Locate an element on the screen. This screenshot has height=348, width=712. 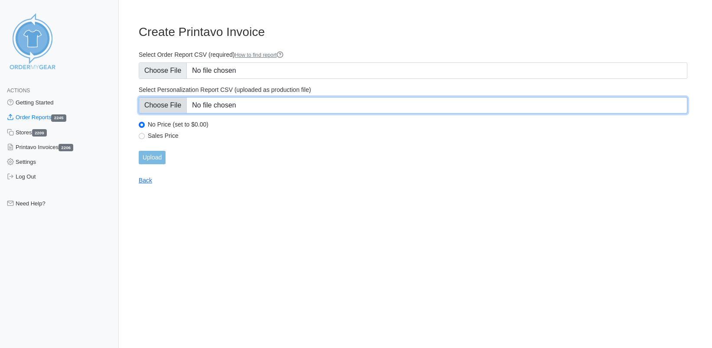
a: Back is located at coordinates (145, 180).